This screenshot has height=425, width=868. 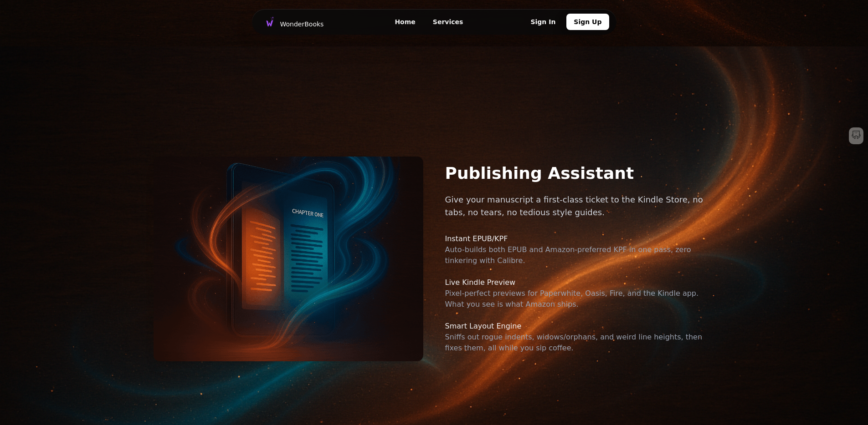 I want to click on p: Give your manuscript a first-class ticket to the Kindle Store, no tabs, no tears, no tedious styl..., so click(x=580, y=206).